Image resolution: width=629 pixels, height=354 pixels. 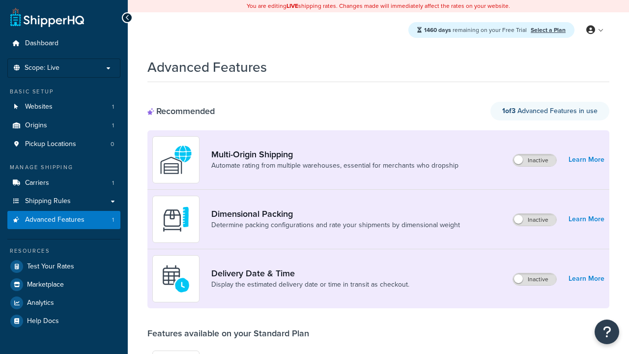 I want to click on span: Advanced Features in use, so click(x=550, y=111).